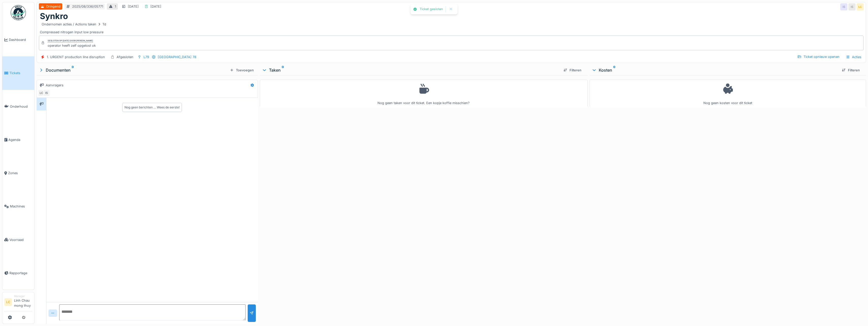 The height and width of the screenshot is (326, 868). Describe the element at coordinates (854, 57) in the screenshot. I see `div: Acties` at that location.